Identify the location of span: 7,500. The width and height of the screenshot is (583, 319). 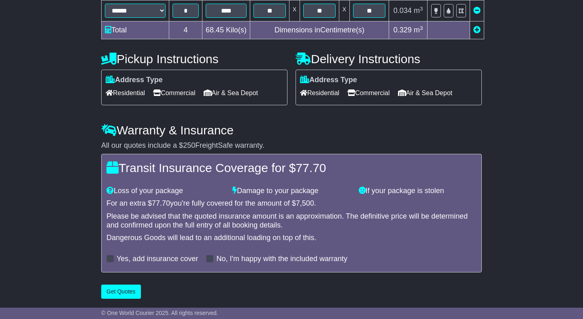
(305, 203).